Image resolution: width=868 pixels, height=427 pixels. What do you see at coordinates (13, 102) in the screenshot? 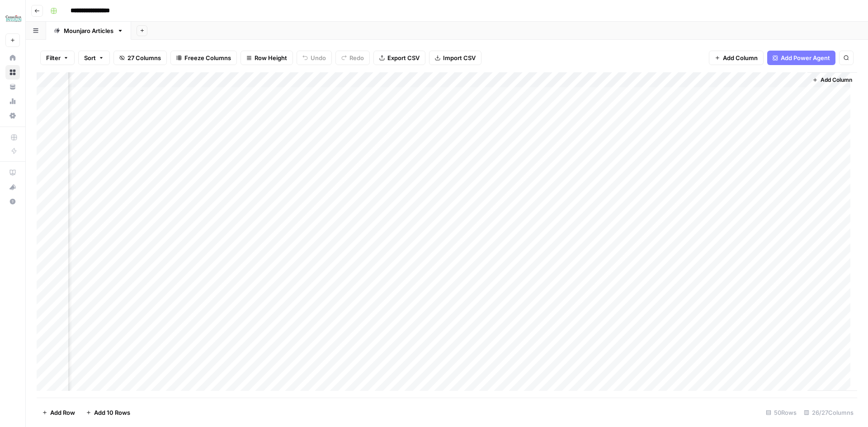
I see `a: Usage` at bounding box center [13, 102].